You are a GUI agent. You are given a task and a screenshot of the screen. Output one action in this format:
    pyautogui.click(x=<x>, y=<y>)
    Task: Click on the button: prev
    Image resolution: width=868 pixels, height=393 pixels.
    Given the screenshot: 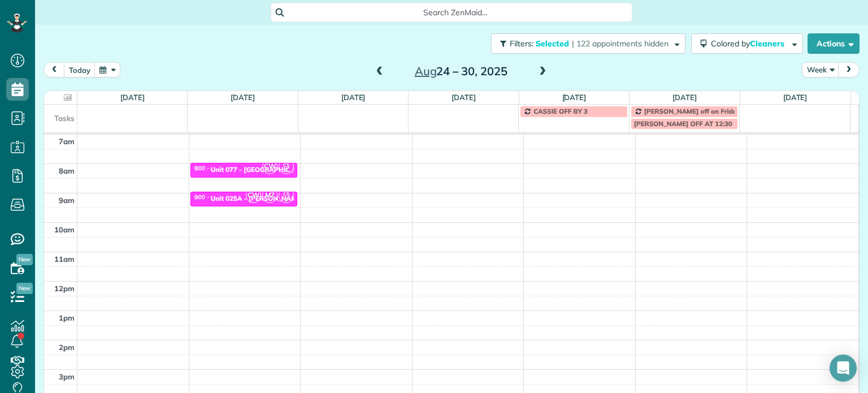 What is the action you would take?
    pyautogui.click(x=54, y=70)
    